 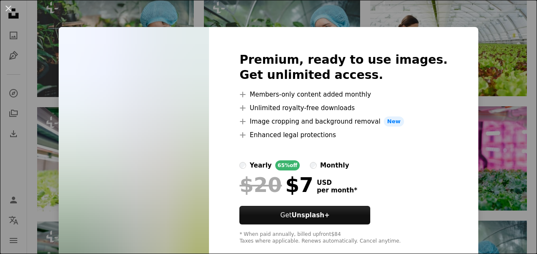 What do you see at coordinates (311, 215) in the screenshot?
I see `strong: Unsplash+` at bounding box center [311, 215].